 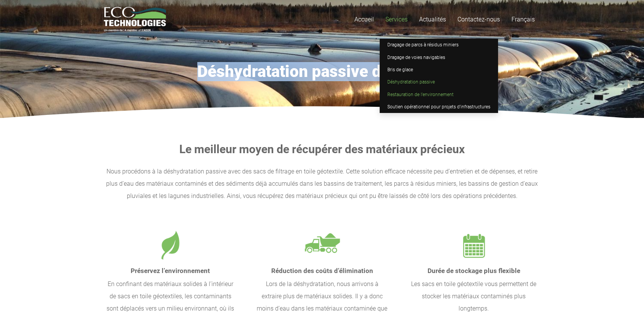 I want to click on span: Services, so click(x=396, y=19).